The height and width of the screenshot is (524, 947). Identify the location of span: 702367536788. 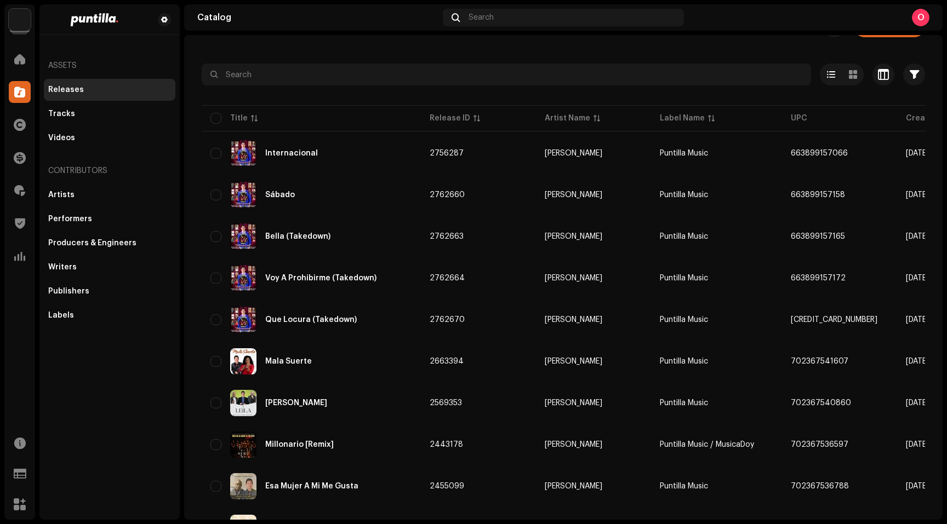
(819, 486).